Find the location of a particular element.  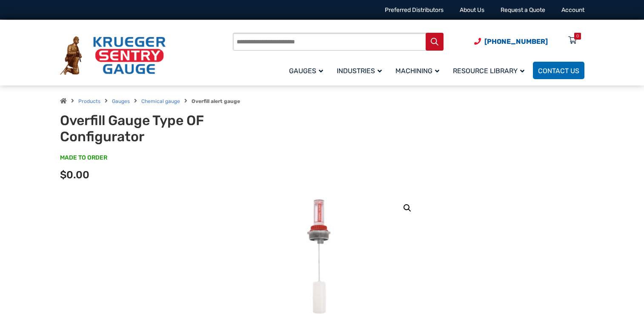

a: Preferred Distributors is located at coordinates (414, 10).